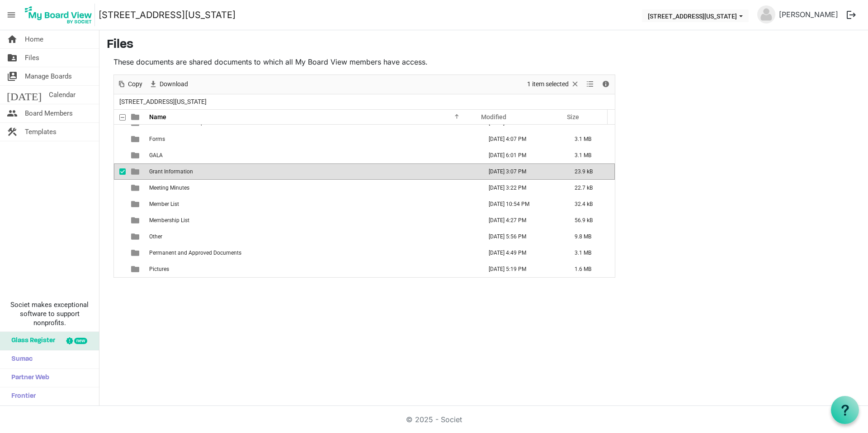 The width and height of the screenshot is (868, 433). Describe the element at coordinates (12, 76) in the screenshot. I see `span: switch_account` at that location.